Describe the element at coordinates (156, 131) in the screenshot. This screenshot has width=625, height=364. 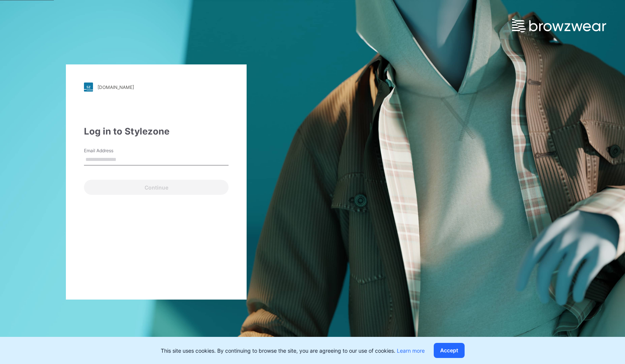
I see `div: Log in to Stylezone` at that location.